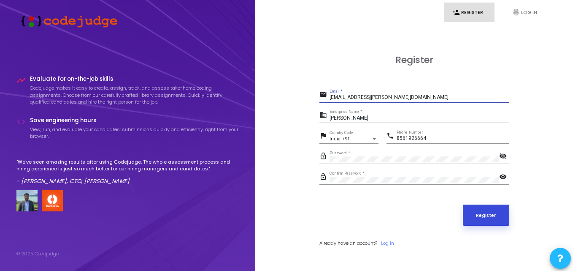 The image size is (573, 271). What do you see at coordinates (340, 139) in the screenshot?
I see `span: India +91` at bounding box center [340, 139].